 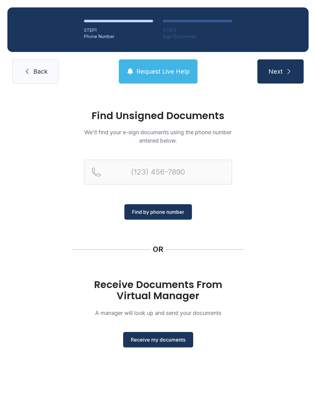 What do you see at coordinates (40, 71) in the screenshot?
I see `span: Back` at bounding box center [40, 71].